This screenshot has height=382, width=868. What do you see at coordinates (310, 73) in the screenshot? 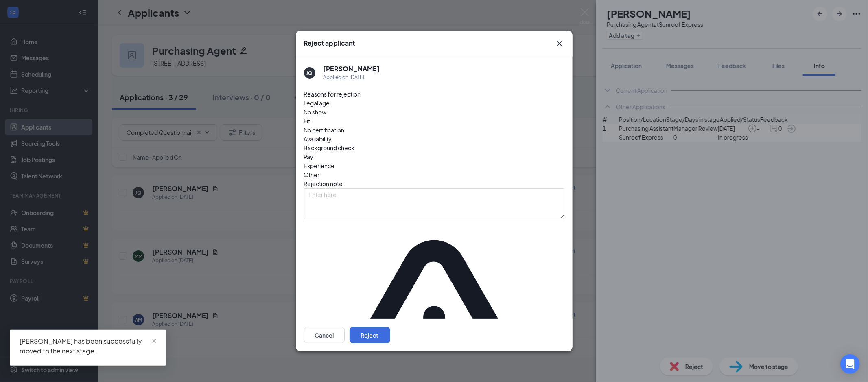
I see `div: JQ` at bounding box center [310, 73].